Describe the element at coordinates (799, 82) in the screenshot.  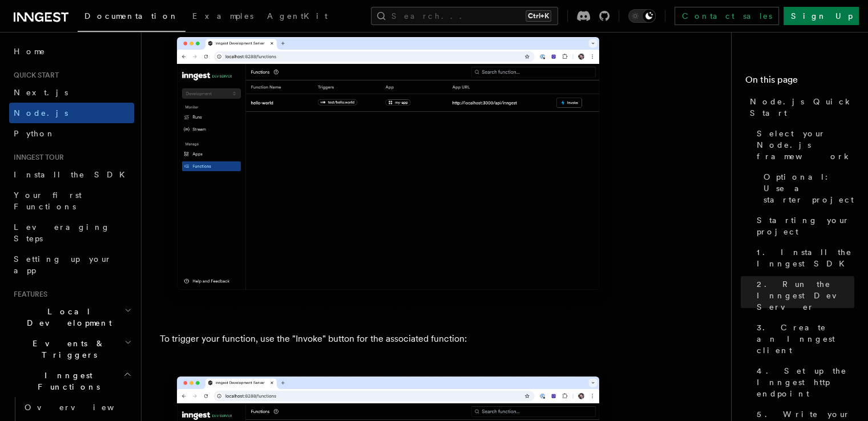
I see `h4: On this page` at that location.